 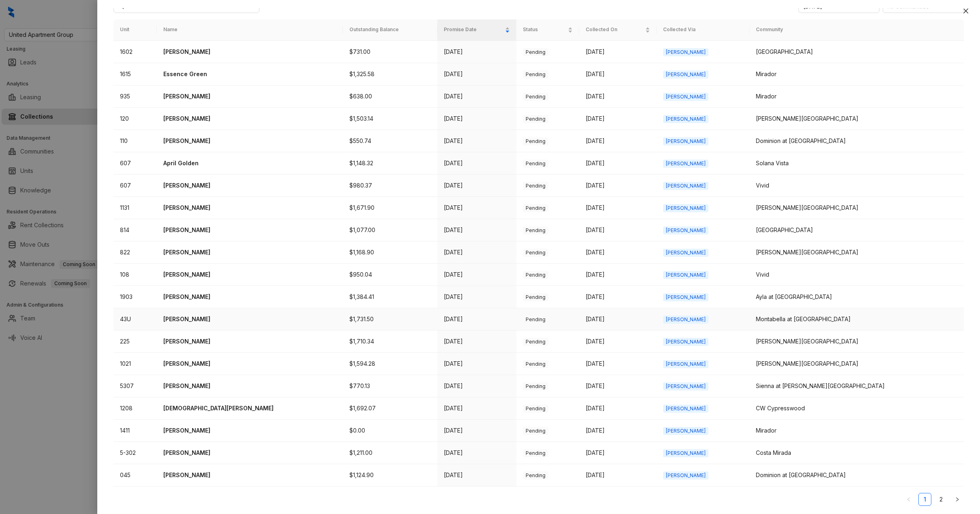 I want to click on span: Status, so click(x=544, y=30).